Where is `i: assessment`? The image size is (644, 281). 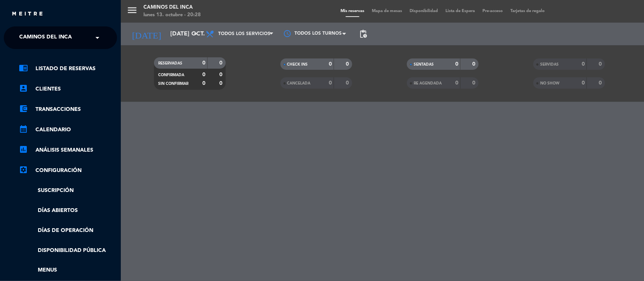
i: assessment is located at coordinates (24, 150).